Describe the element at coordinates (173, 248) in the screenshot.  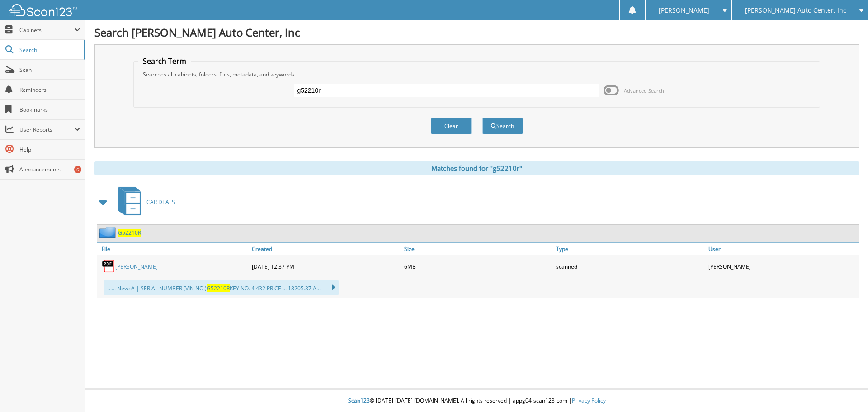
I see `a: File` at that location.